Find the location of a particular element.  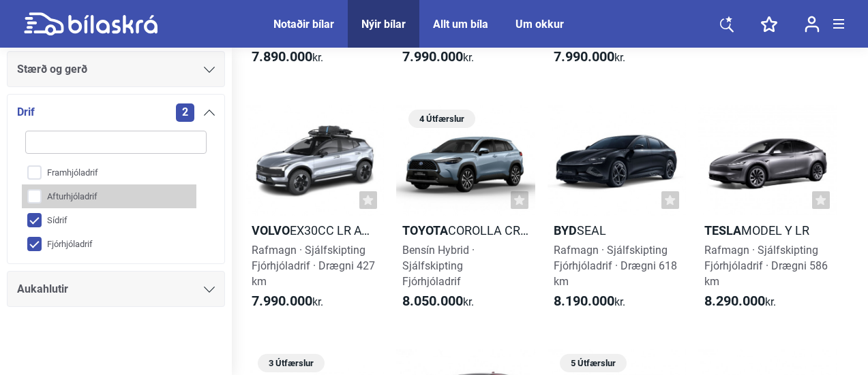

a: VolvoEX30CC LR AWDRafmagn · SjálfskiptingFjórhjóladrif · Drægni 427 km7.990.000kr. is located at coordinates (315, 213).